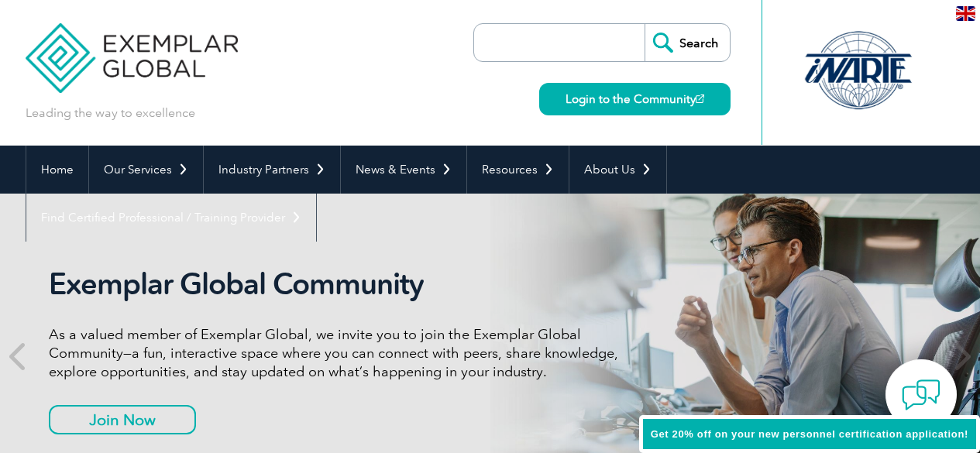  What do you see at coordinates (57, 170) in the screenshot?
I see `a: Home` at bounding box center [57, 170].